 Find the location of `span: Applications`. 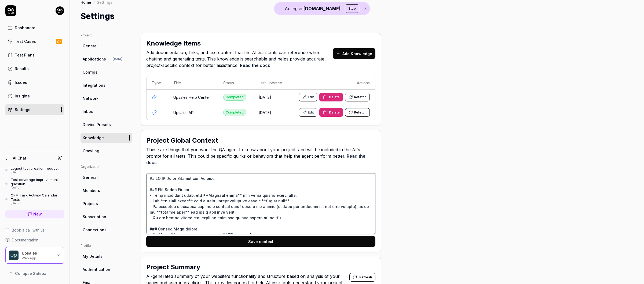

span: Applications is located at coordinates (94, 59).